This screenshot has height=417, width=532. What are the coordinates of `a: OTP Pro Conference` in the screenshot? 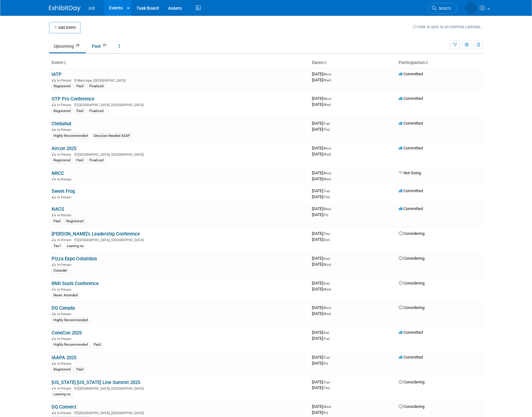 It's located at (73, 99).